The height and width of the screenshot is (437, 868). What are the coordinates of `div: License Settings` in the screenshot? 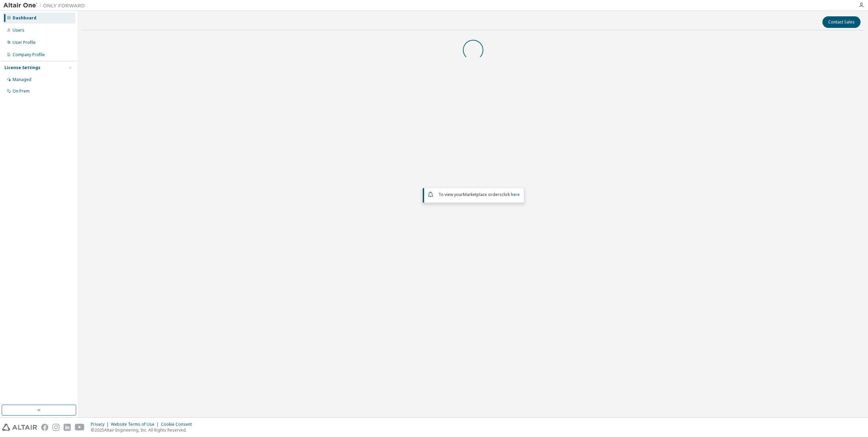 It's located at (22, 68).